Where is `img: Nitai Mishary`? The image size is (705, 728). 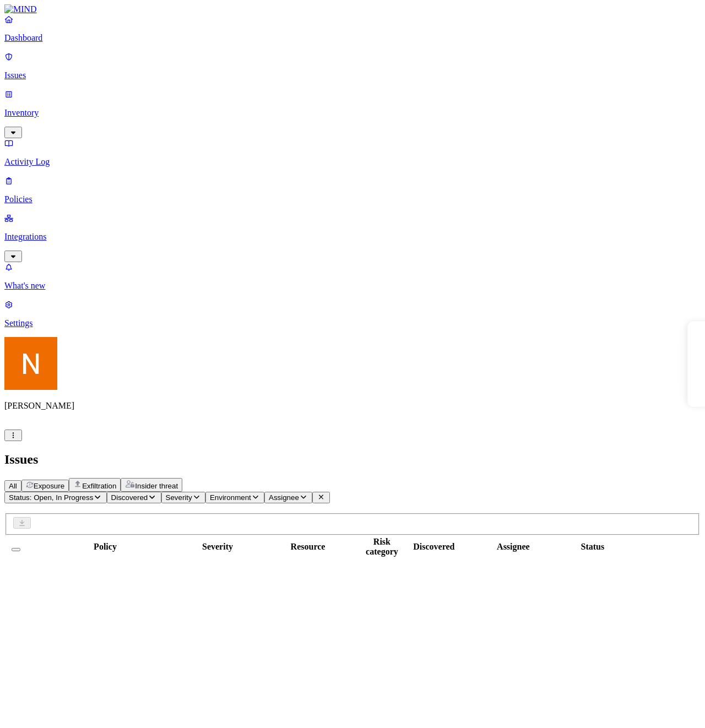 img: Nitai Mishary is located at coordinates (31, 363).